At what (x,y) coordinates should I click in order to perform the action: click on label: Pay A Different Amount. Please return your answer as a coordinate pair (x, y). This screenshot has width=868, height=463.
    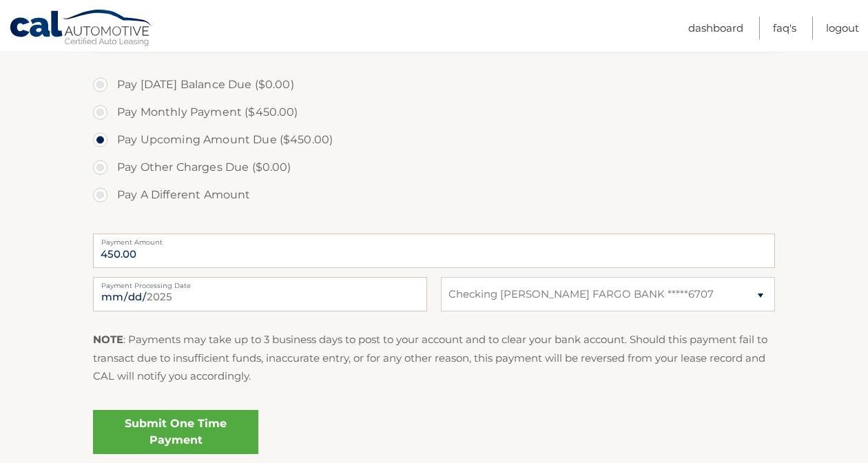
    Looking at the image, I should click on (434, 195).